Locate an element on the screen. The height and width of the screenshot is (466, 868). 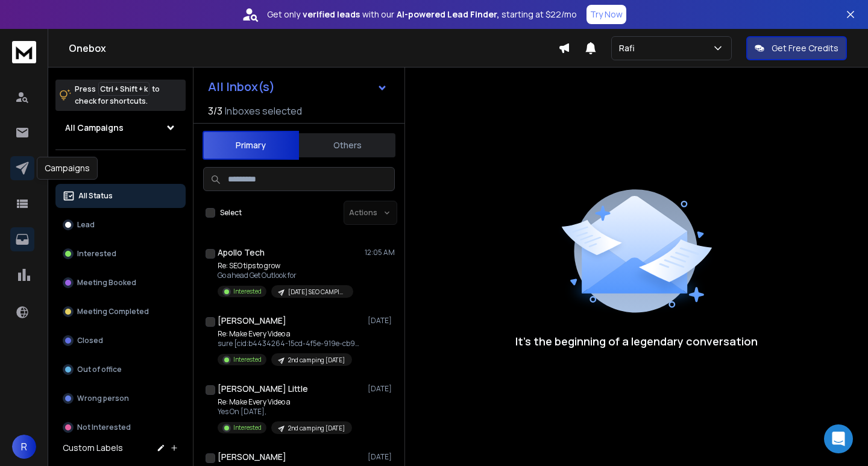
img: logo is located at coordinates (25, 52).